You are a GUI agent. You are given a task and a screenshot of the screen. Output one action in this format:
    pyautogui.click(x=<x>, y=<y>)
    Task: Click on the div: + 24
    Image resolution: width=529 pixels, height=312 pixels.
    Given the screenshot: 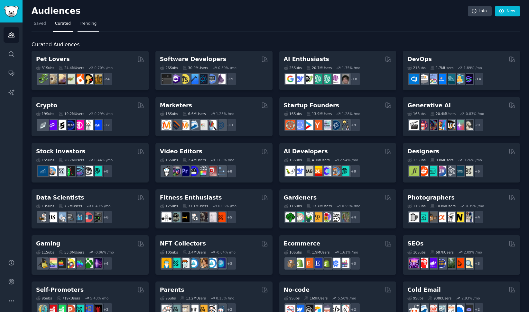 What is the action you would take?
    pyautogui.click(x=106, y=79)
    